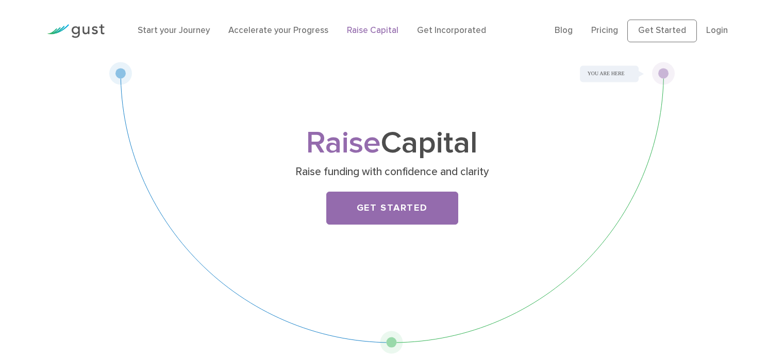  Describe the element at coordinates (392, 172) in the screenshot. I see `p: Raise funding with confidence and clarity` at that location.